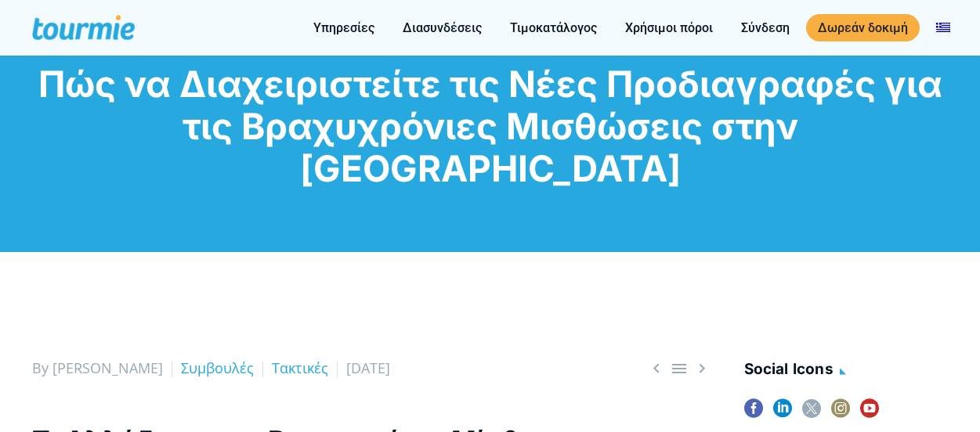 The image size is (980, 432). What do you see at coordinates (783, 413) in the screenshot?
I see `a: linkedin` at bounding box center [783, 413].